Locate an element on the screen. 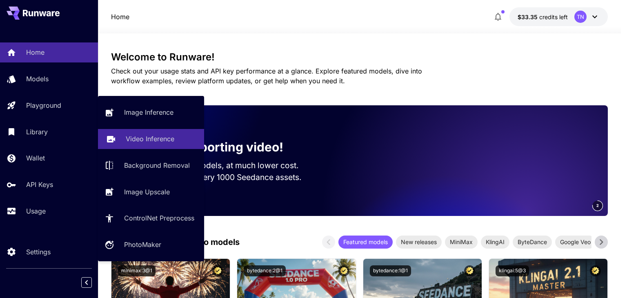  p: Save up to $50 for every 1000 Seedance assets. is located at coordinates (219, 177).